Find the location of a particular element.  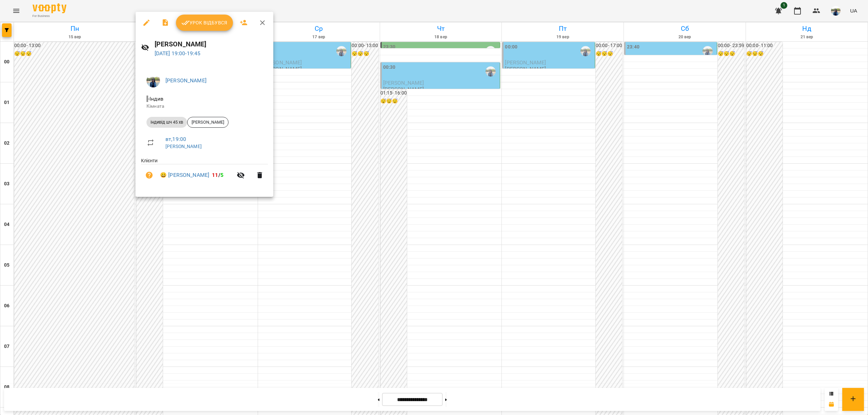

span: 5 is located at coordinates (222, 175).